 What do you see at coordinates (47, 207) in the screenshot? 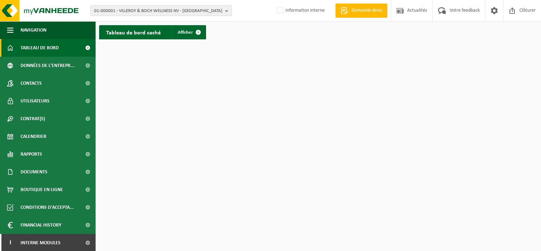
I see `span: Conditions d'accepta...` at bounding box center [47, 207].